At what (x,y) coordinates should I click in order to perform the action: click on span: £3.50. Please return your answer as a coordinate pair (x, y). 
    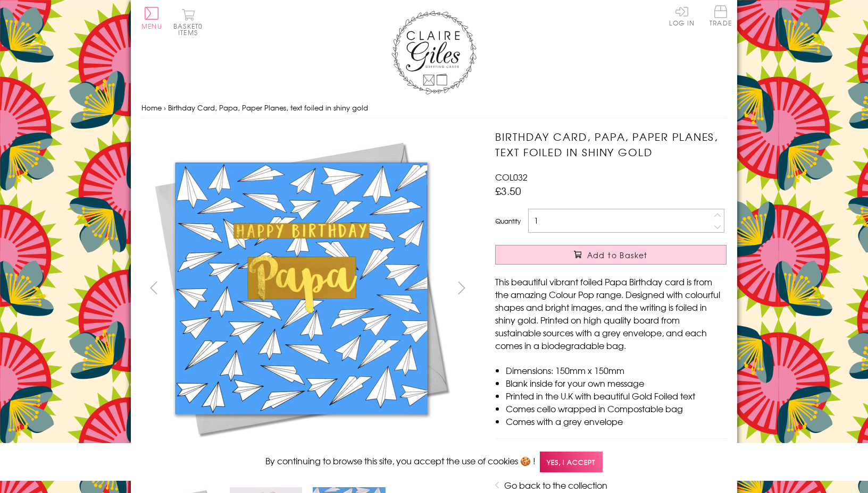
    Looking at the image, I should click on (508, 191).